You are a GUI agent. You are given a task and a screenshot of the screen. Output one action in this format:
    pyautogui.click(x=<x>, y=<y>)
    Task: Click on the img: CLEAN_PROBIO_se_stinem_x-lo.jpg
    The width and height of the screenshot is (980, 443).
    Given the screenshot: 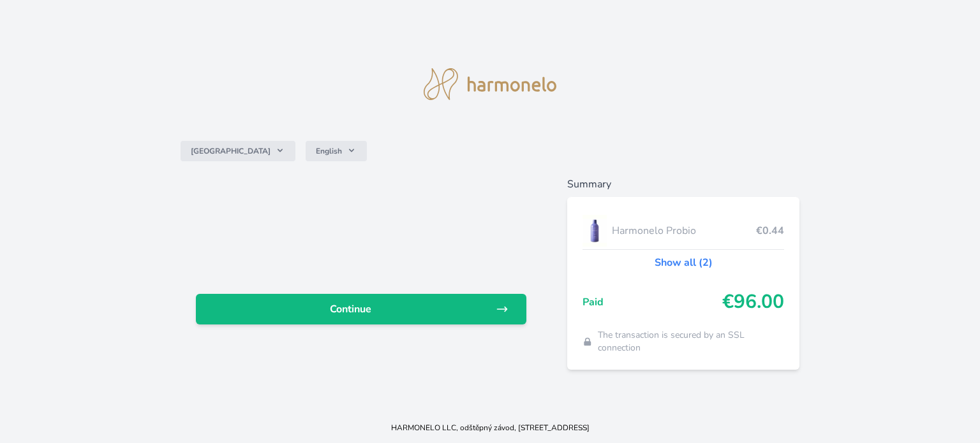 What is the action you would take?
    pyautogui.click(x=594, y=231)
    